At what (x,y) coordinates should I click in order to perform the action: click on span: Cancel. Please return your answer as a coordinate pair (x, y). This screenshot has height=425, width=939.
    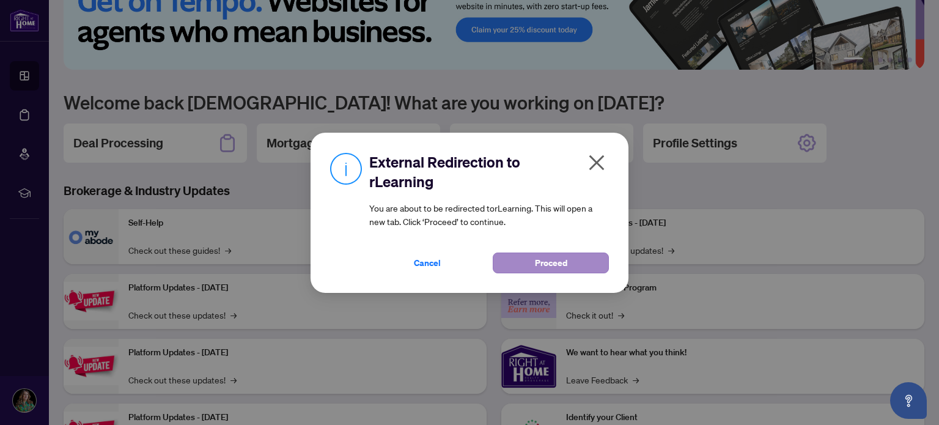
    Looking at the image, I should click on (427, 263).